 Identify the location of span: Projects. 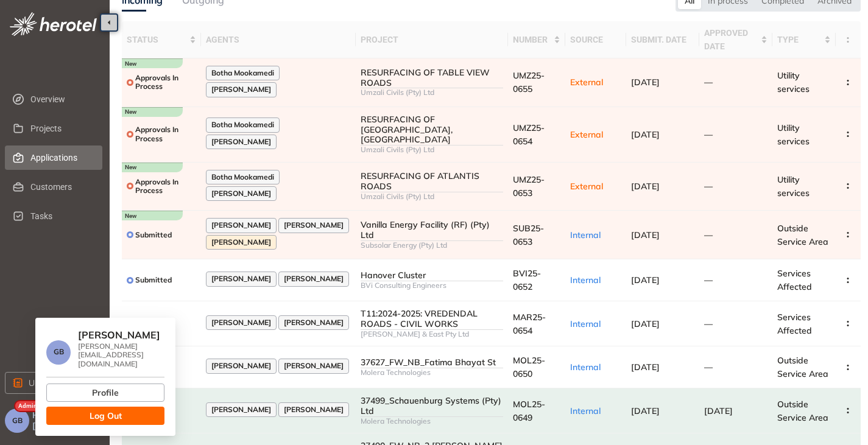
(61, 128).